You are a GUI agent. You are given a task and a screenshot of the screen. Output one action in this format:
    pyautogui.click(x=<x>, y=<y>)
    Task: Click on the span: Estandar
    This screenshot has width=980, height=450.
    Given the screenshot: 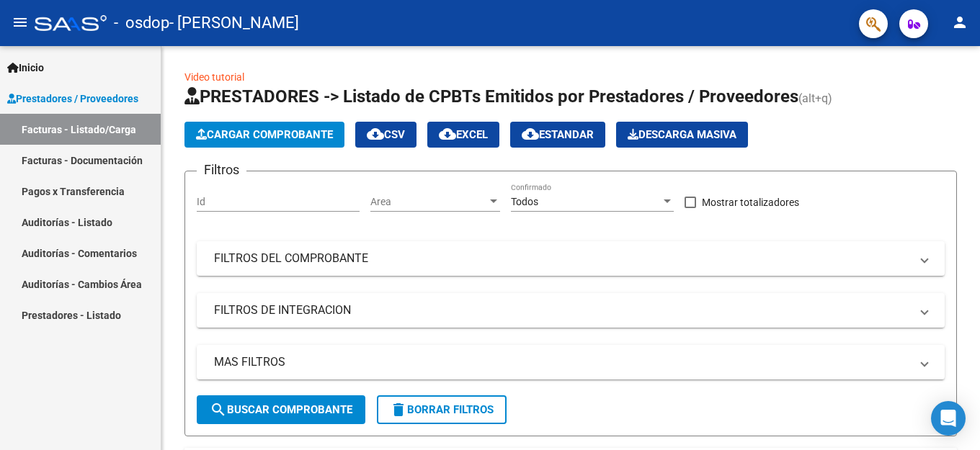 What is the action you would take?
    pyautogui.click(x=557, y=134)
    